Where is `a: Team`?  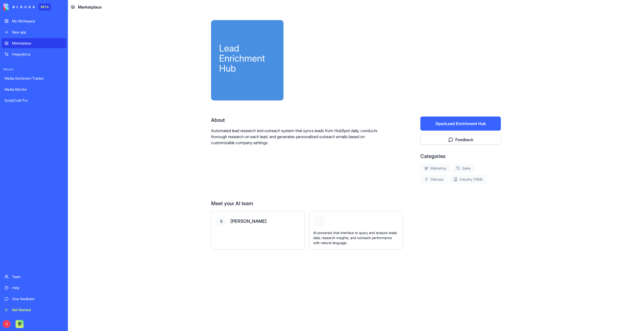 a: Team is located at coordinates (34, 277).